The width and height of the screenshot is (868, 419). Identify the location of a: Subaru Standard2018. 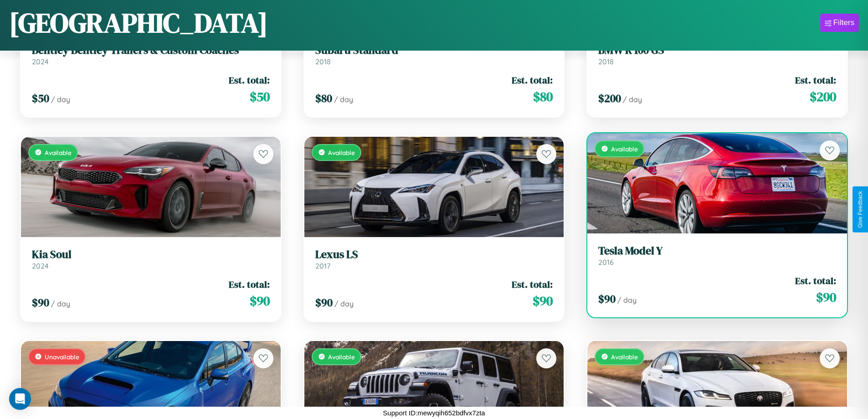
(434, 55).